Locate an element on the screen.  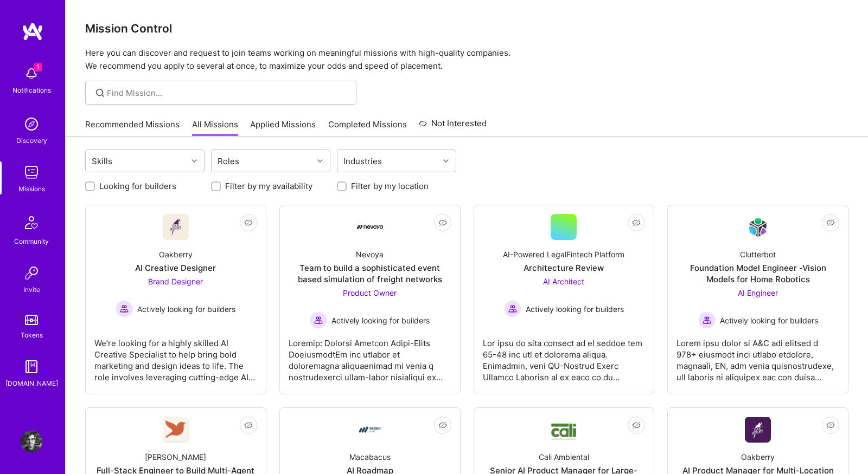
div: Loremip: Dolorsi Ametcon Adipi-Elits DoeiusmodtEm inc utlabor et doloremagna aliquaenimad mi veni... is located at coordinates (370, 356).